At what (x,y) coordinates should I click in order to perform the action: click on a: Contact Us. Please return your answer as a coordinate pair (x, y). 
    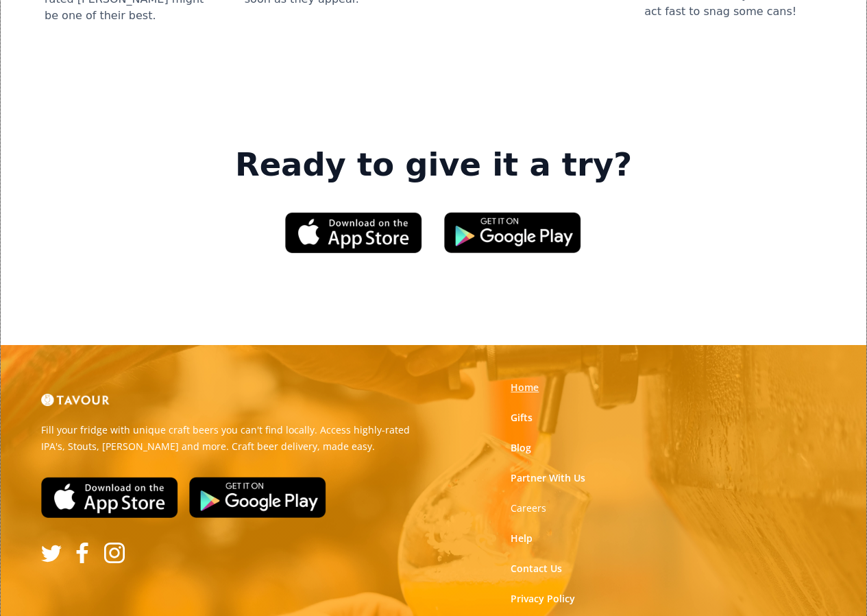
    Looking at the image, I should click on (536, 568).